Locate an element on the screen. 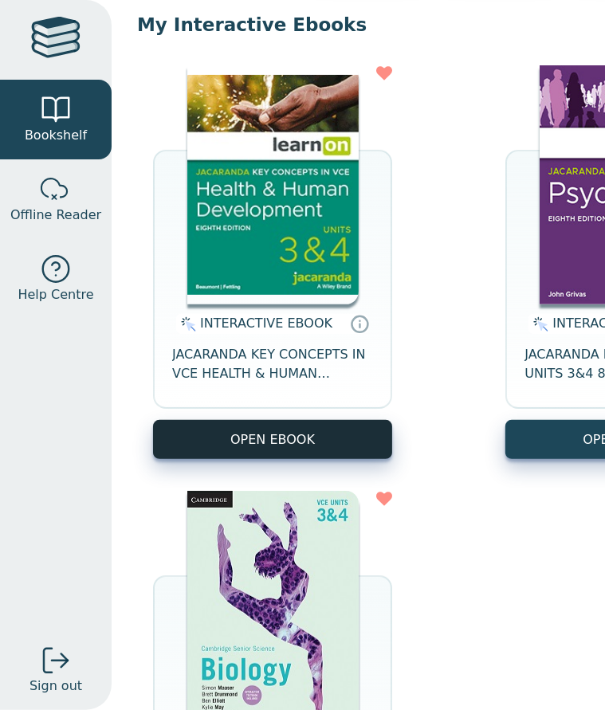 This screenshot has height=710, width=605. span: Sign out is located at coordinates (56, 686).